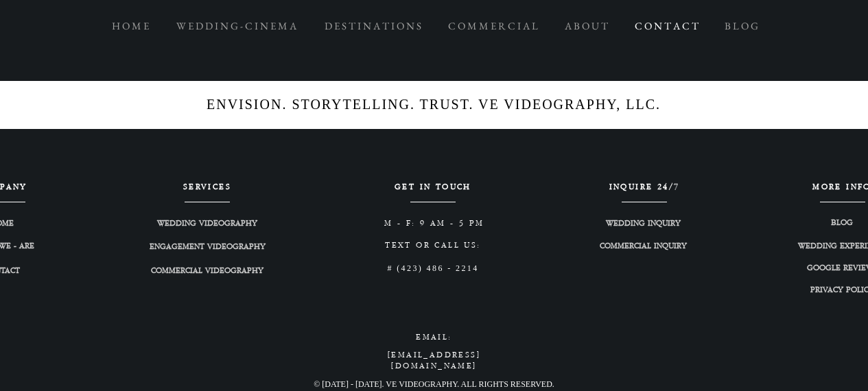 The height and width of the screenshot is (391, 868). Describe the element at coordinates (741, 26) in the screenshot. I see `a: B L O G` at that location.